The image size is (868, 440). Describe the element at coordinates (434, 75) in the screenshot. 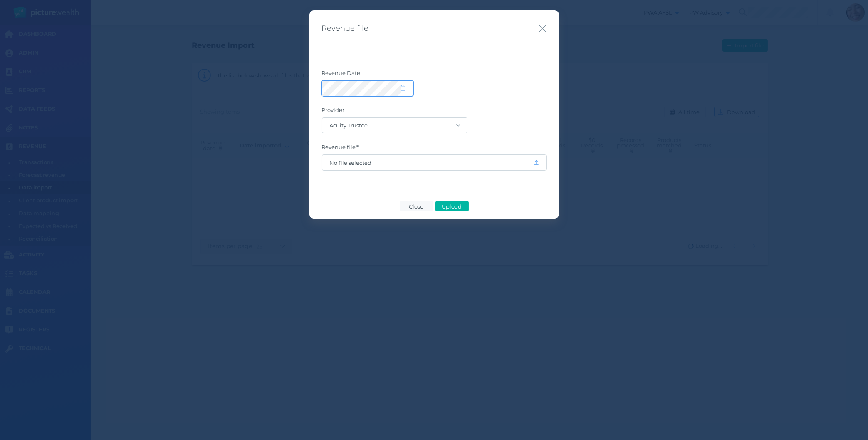

I see `label: Revenue Date` at that location.